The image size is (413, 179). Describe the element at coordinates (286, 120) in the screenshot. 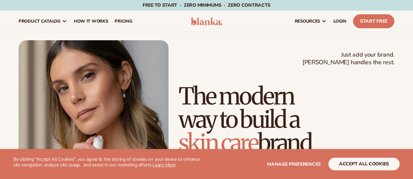

I see `h1: The modern way to build a brand` at that location.